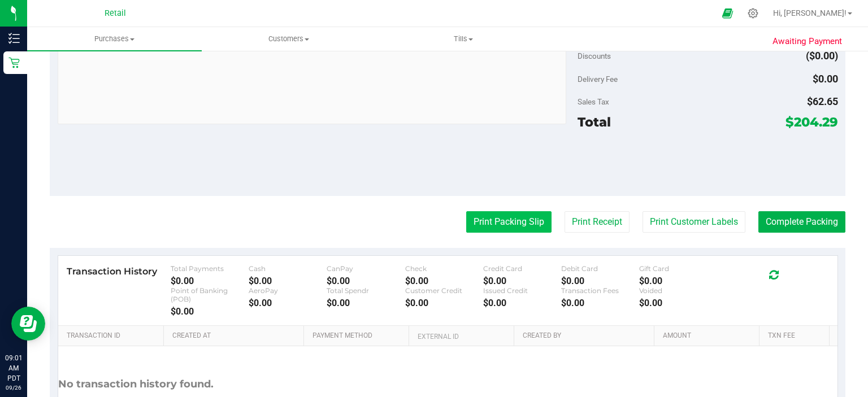  I want to click on div: CanPay, so click(365, 269).